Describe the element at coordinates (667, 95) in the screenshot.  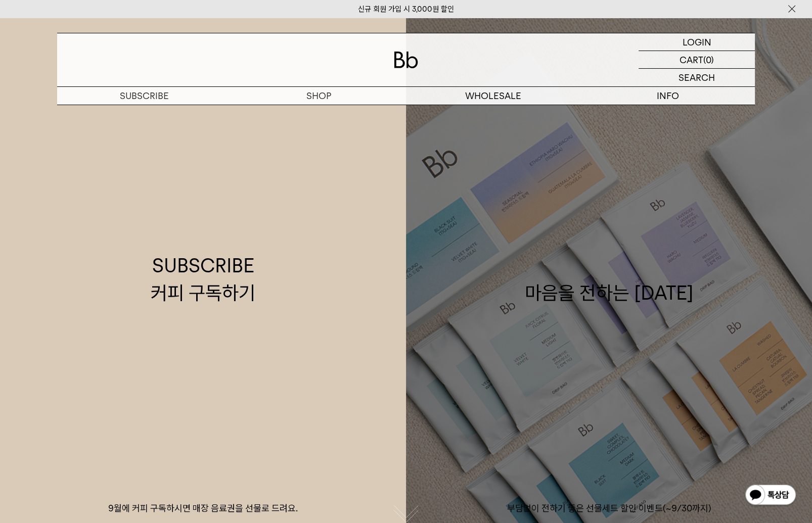
I see `p: INFO` at that location.